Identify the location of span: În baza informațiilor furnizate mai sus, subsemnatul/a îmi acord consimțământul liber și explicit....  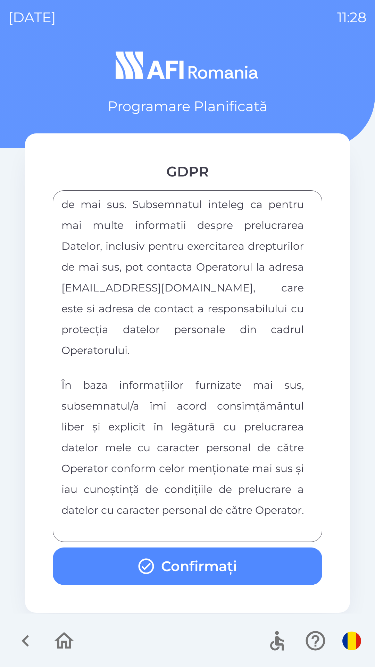
(183, 447).